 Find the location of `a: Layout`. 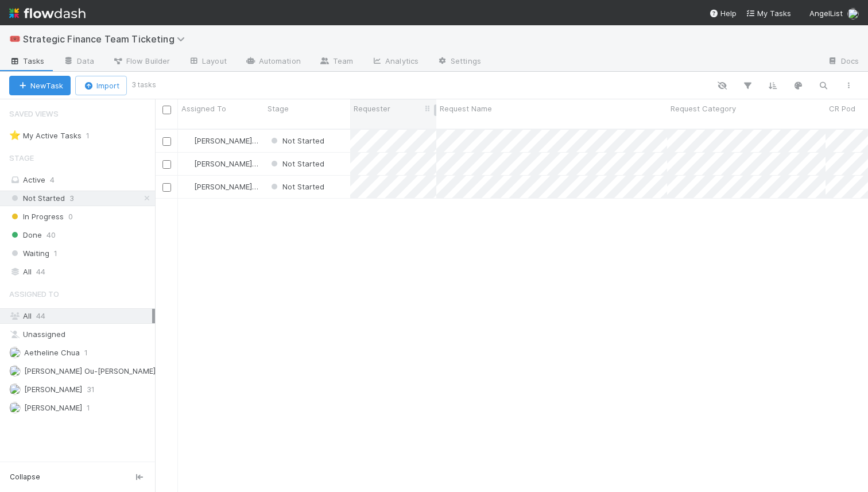

a: Layout is located at coordinates (208, 62).